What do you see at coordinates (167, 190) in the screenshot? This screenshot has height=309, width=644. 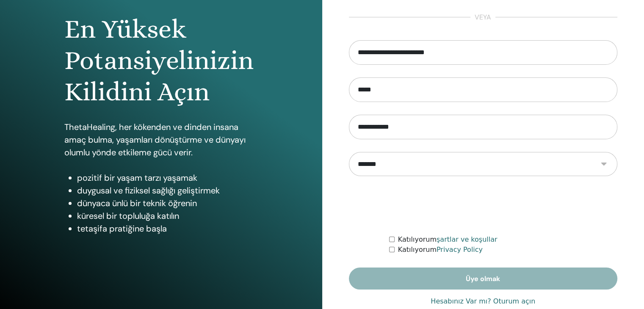 I see `li: duygusal ve fiziksel sağlığı geliştirmek` at bounding box center [167, 190].